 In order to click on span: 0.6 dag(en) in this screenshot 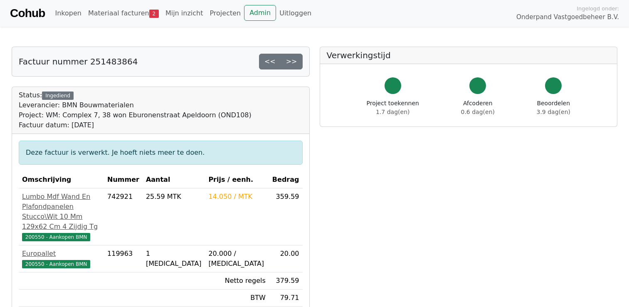, I will do `click(477, 112)`.